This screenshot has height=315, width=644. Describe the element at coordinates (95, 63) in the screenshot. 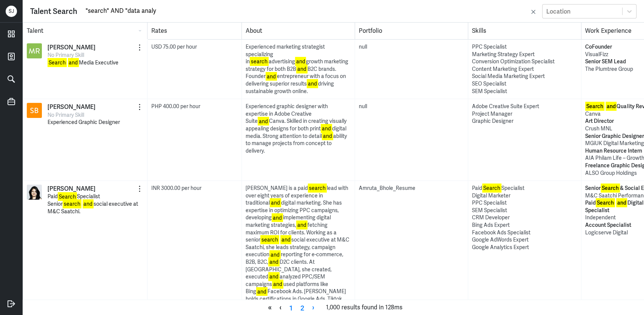

I see `p: Media Executive` at that location.